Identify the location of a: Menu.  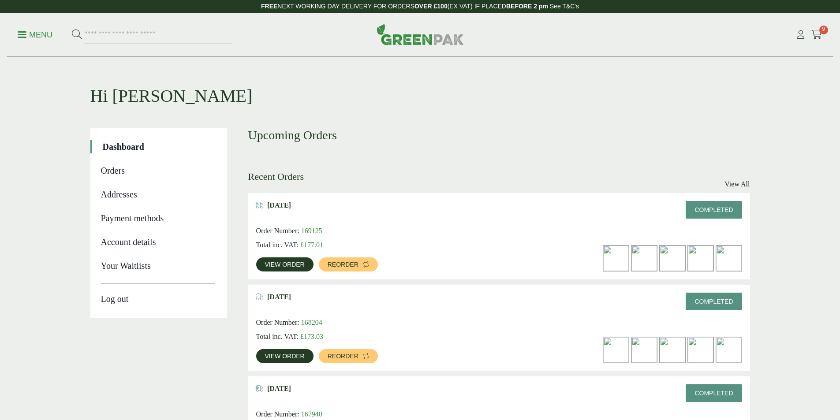
(35, 34).